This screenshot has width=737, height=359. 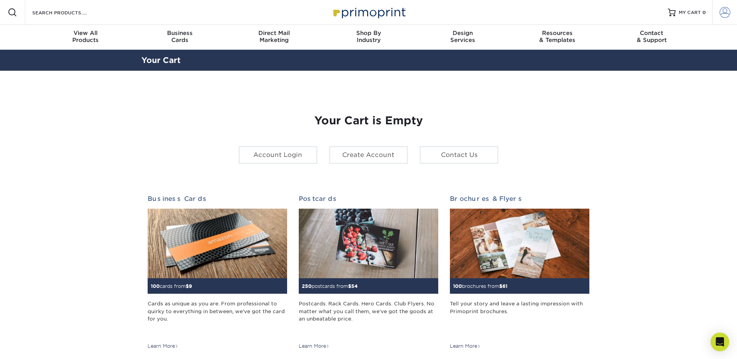 What do you see at coordinates (459, 155) in the screenshot?
I see `a: Contact Us` at bounding box center [459, 155].